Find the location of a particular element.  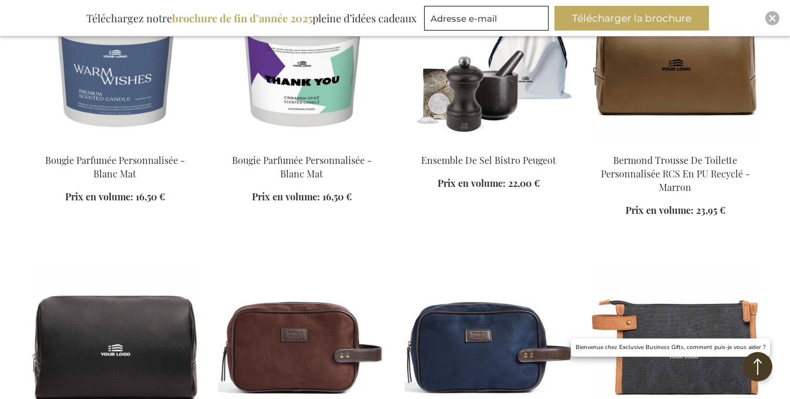

button: Télécharger la brochure is located at coordinates (631, 18).